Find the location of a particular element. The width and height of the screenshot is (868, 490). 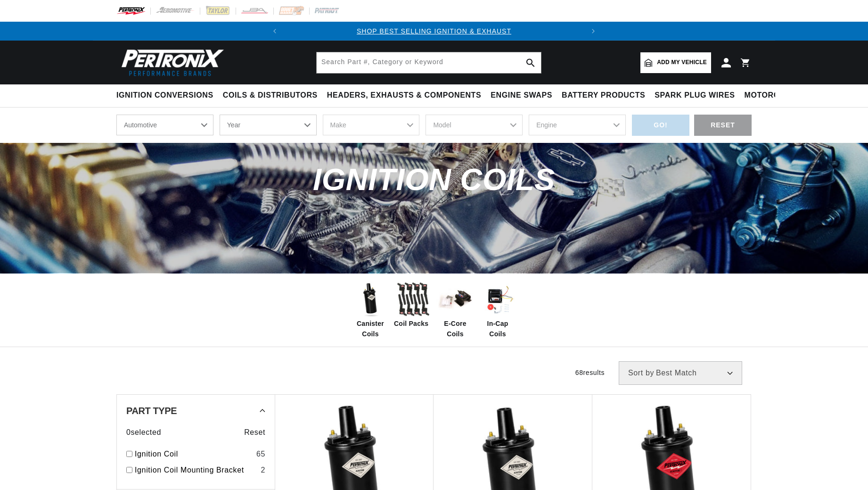

button: Translation missing: en.sections.announcements.next_announcement is located at coordinates (593, 31).